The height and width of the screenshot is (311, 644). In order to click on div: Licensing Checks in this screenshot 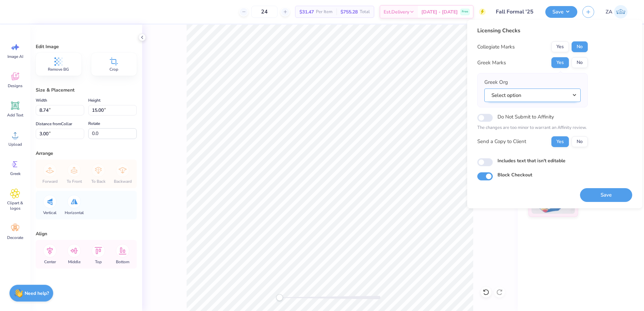, I will do `click(532, 30)`.